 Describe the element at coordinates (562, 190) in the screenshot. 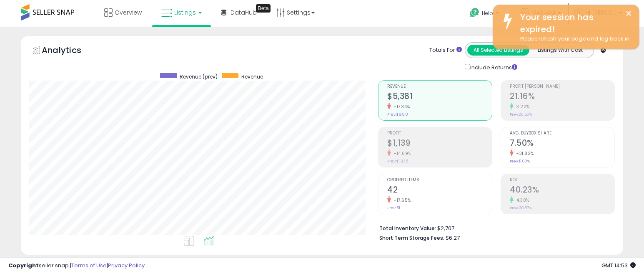

I see `h2: 40.23%` at that location.